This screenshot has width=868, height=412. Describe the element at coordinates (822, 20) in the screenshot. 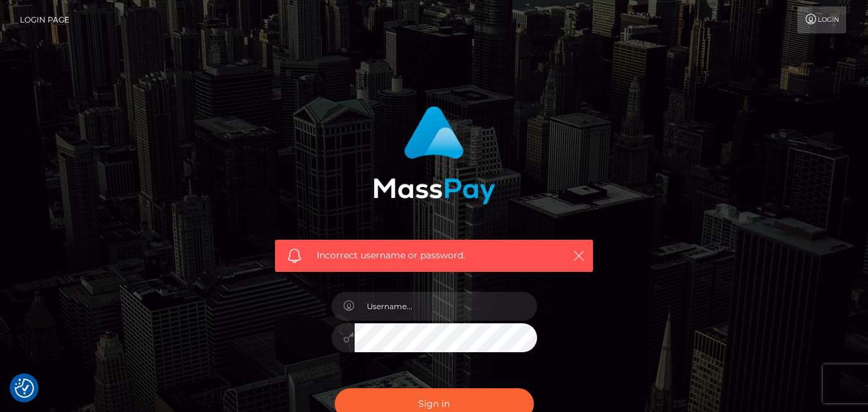

I see `a: Login` at that location.